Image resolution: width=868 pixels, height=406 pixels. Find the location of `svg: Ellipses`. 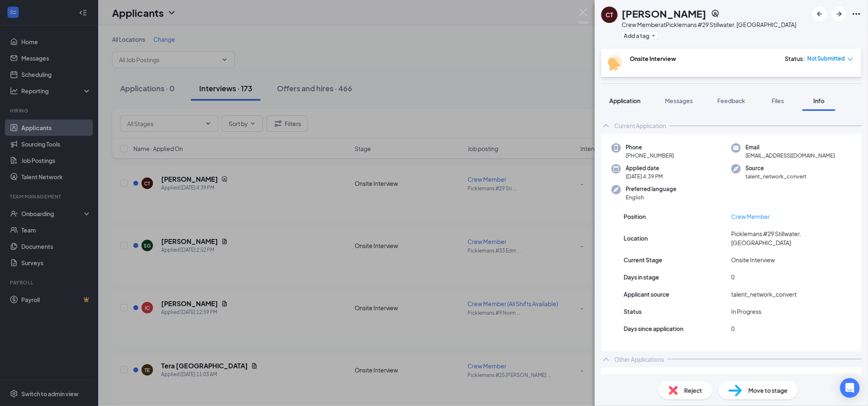

svg: Ellipses is located at coordinates (856, 14).